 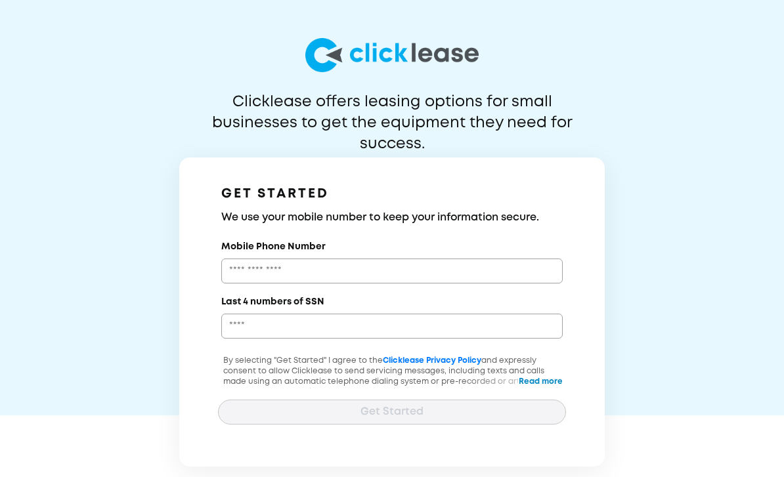 I want to click on h1: GET STARTED, so click(x=392, y=194).